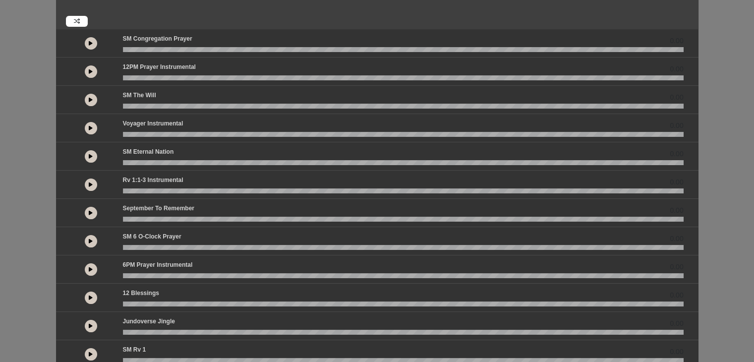 The width and height of the screenshot is (754, 362). I want to click on p: SM Rv 1, so click(134, 350).